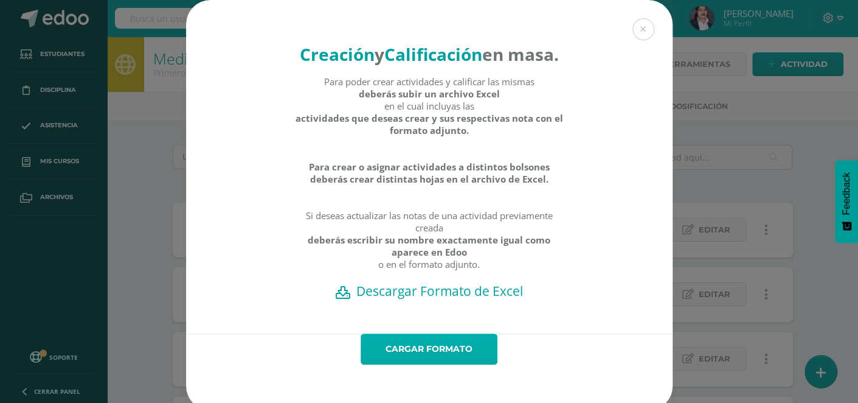  I want to click on strong: deberás subir un archivo Excel, so click(430, 94).